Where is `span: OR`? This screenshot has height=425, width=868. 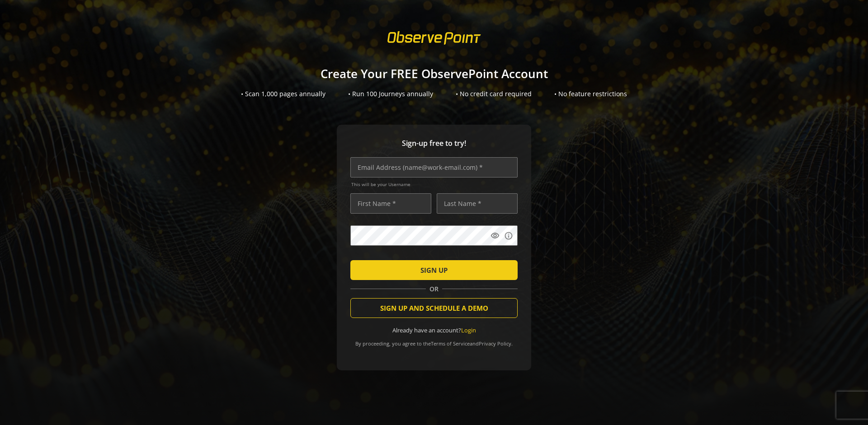 span: OR is located at coordinates (434, 289).